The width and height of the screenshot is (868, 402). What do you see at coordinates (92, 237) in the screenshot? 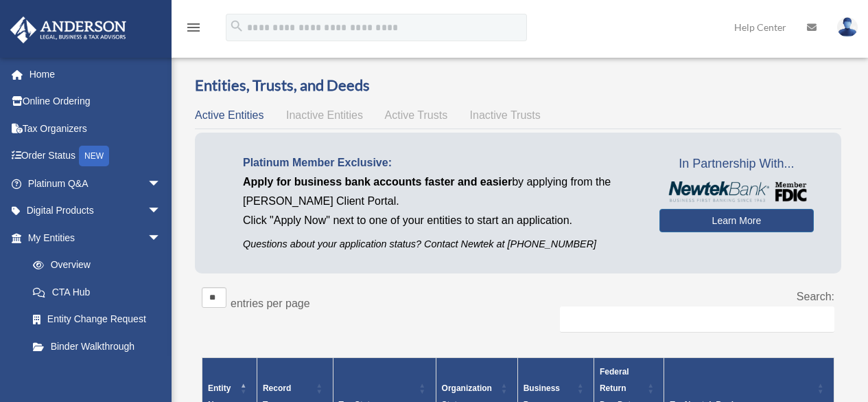
I see `a: My Entitiesarrow_drop_down` at bounding box center [92, 237].